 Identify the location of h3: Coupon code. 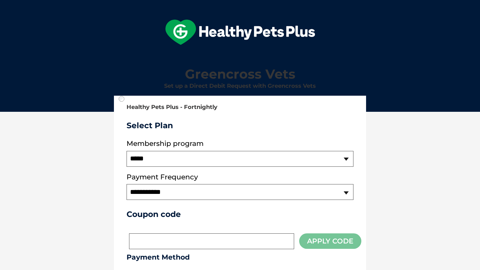
(240, 214).